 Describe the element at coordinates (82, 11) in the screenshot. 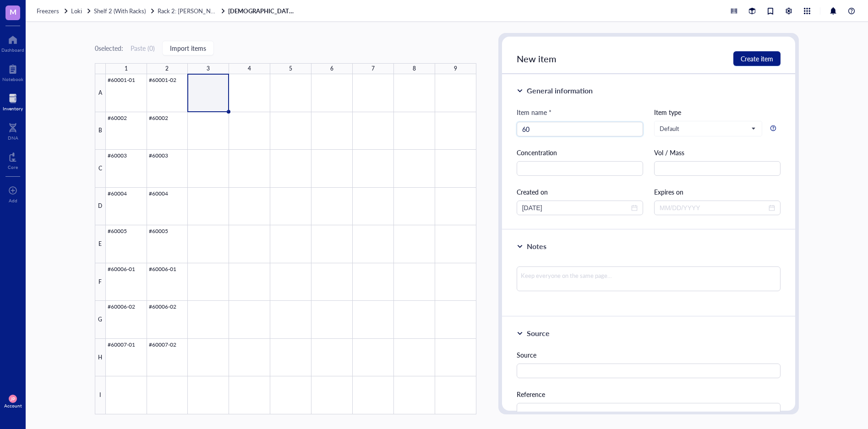

I see `a: Loki` at that location.